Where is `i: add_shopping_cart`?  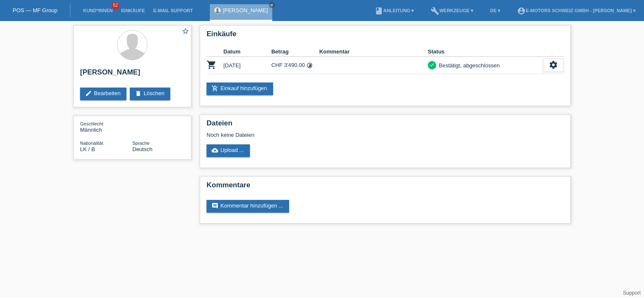 i: add_shopping_cart is located at coordinates (215, 88).